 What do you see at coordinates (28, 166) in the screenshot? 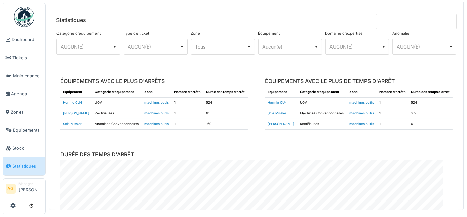
I see `span: Statistiques` at bounding box center [28, 166].